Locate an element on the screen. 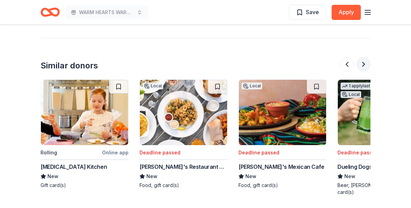 The width and height of the screenshot is (411, 208). span: WARM HEARTS WARM COAT is located at coordinates (107, 12).